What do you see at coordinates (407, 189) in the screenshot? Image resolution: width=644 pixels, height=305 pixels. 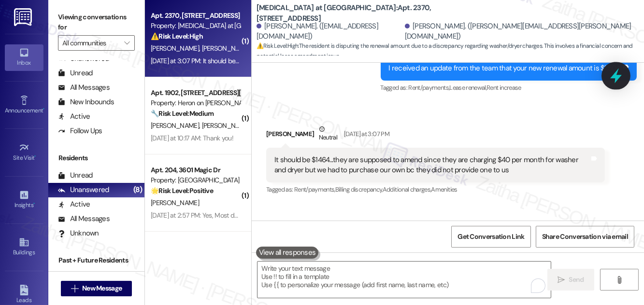 I see `span: Additional charges ,` at bounding box center [407, 189].